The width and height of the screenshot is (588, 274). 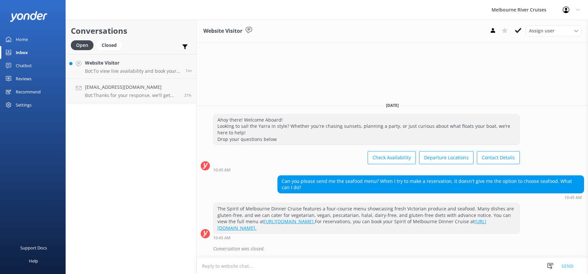 What do you see at coordinates (24, 105) in the screenshot?
I see `div: Settings` at bounding box center [24, 105].